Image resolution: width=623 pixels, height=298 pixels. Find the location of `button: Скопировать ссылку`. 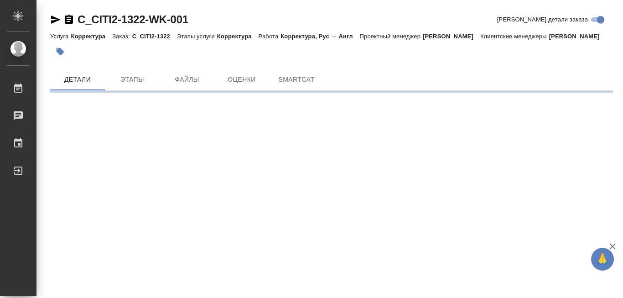

button: Скопировать ссылку is located at coordinates (69, 20).